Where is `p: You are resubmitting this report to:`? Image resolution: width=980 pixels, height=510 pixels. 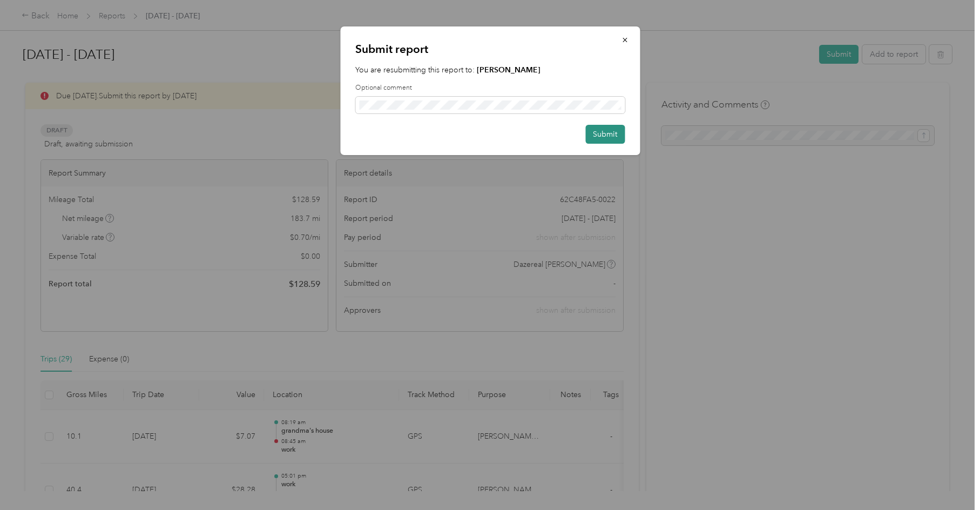 p: You are resubmitting this report to: is located at coordinates (490, 70).